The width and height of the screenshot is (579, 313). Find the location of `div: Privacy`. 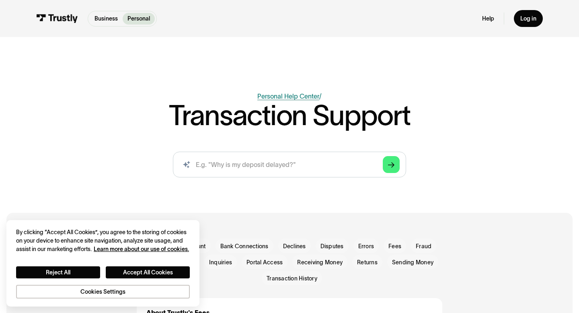

div: Privacy is located at coordinates (103, 263).